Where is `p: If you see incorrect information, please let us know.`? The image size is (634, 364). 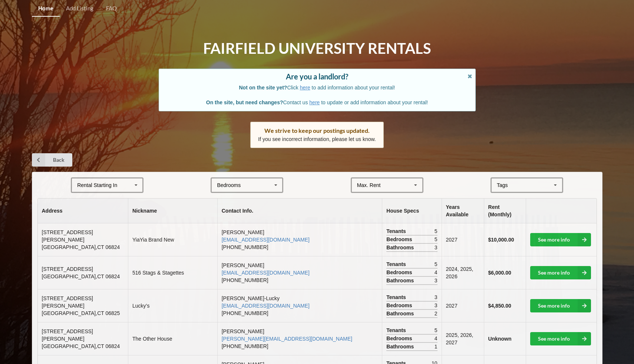 p: If you see incorrect information, please let us know. is located at coordinates (317, 139).